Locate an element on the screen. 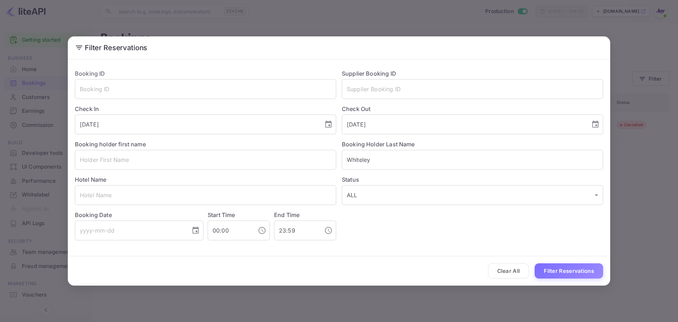  label: Booking Date is located at coordinates (139, 215).